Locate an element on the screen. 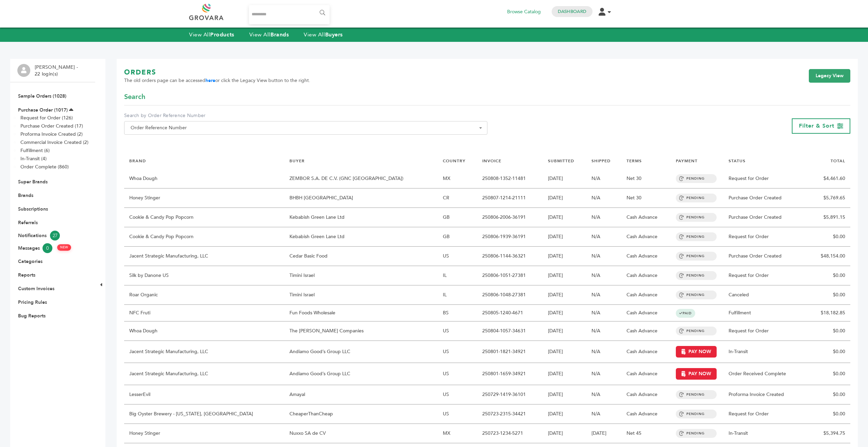 Image resolution: width=868 pixels, height=447 pixels. span: 0 is located at coordinates (47, 248).